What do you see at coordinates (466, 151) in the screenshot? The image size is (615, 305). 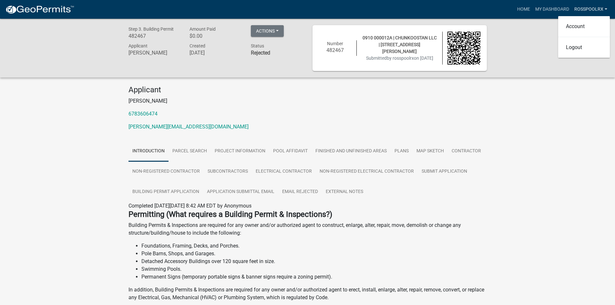 I see `a: Contractor` at bounding box center [466, 151].